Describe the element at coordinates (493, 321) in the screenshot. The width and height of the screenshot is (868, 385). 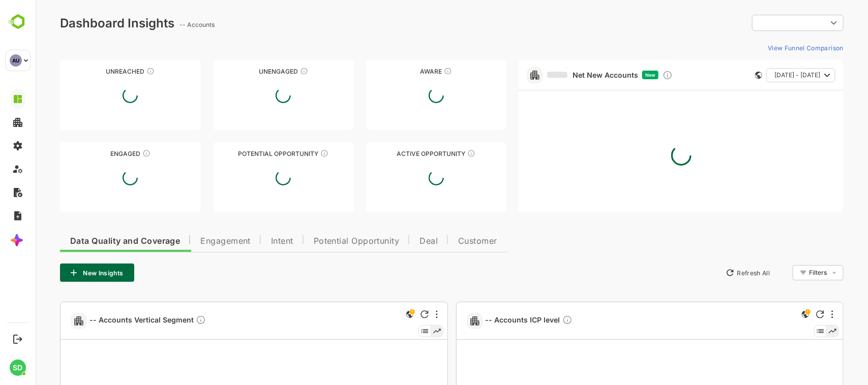
I see `span: -- Accounts ICP level` at that location.